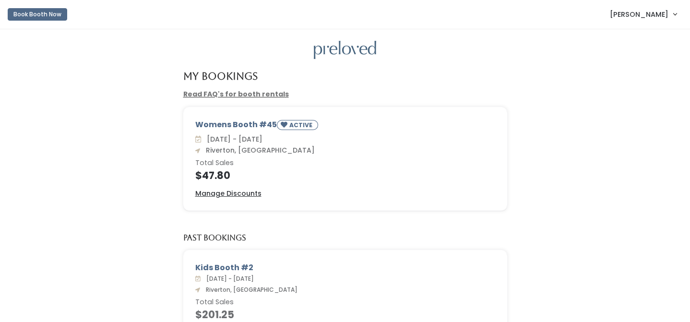 The image size is (690, 322). Describe the element at coordinates (37, 14) in the screenshot. I see `button: Book Booth Now` at that location.